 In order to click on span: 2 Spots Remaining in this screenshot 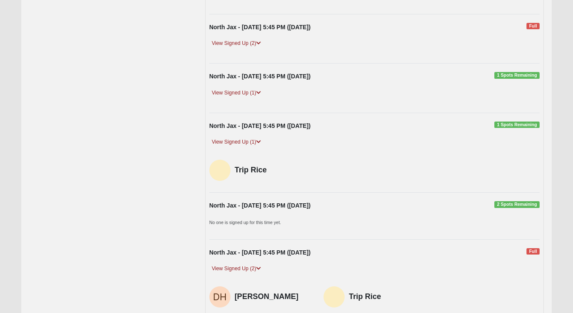, I will do `click(517, 204)`.